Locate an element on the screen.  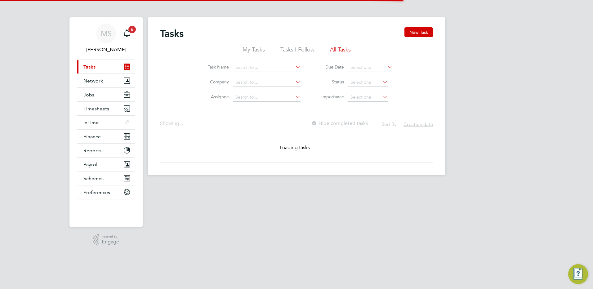
span: MS is located at coordinates (106, 33).